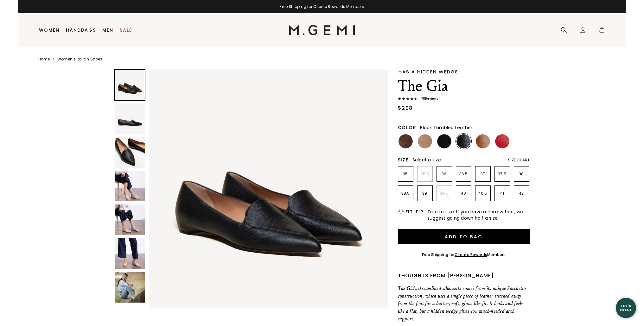  Describe the element at coordinates (502, 141) in the screenshot. I see `img: Sunset Red Tumbled Leather` at that location.